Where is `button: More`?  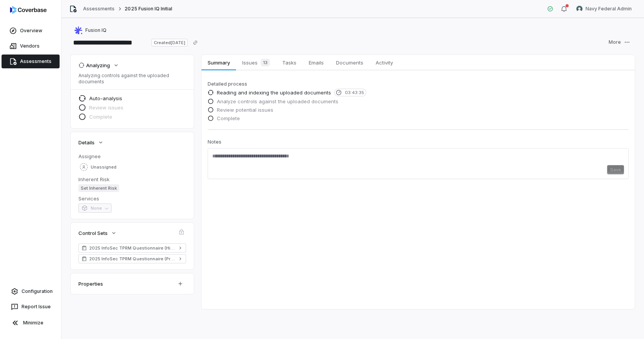
button: More is located at coordinates (619, 42).